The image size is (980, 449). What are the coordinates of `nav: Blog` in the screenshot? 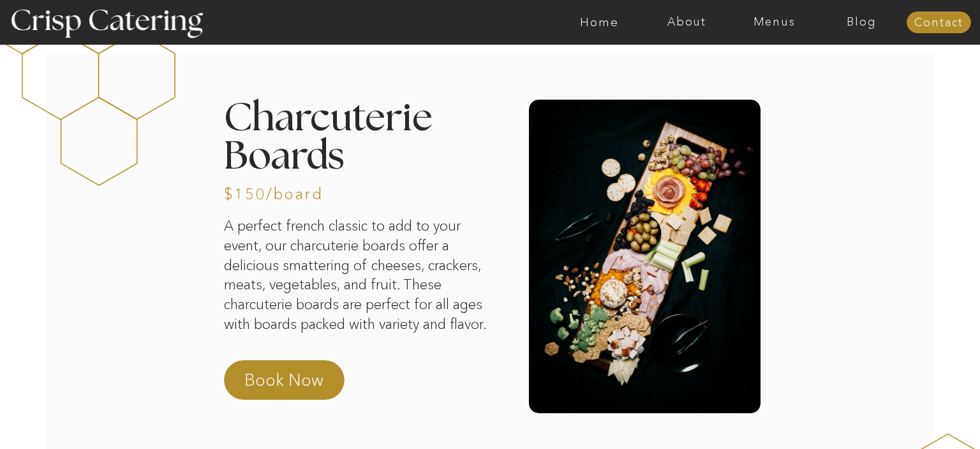 It's located at (861, 22).